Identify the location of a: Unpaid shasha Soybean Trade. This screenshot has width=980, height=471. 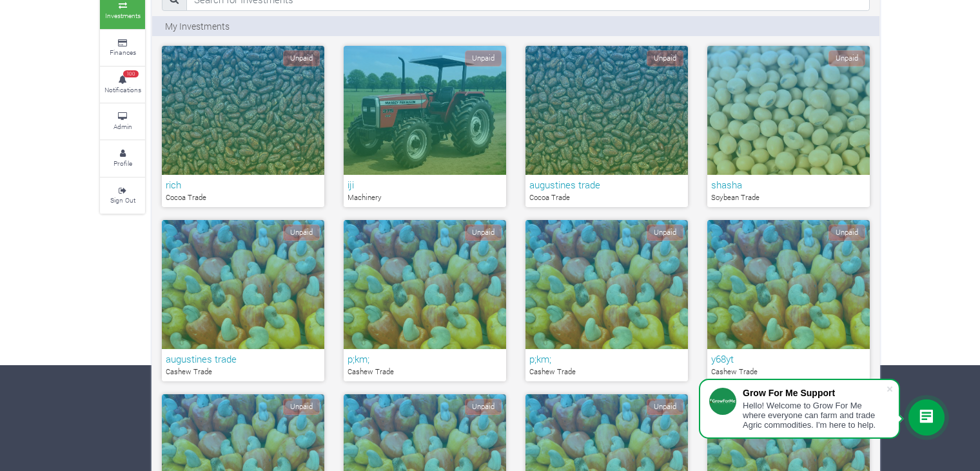
(789, 126).